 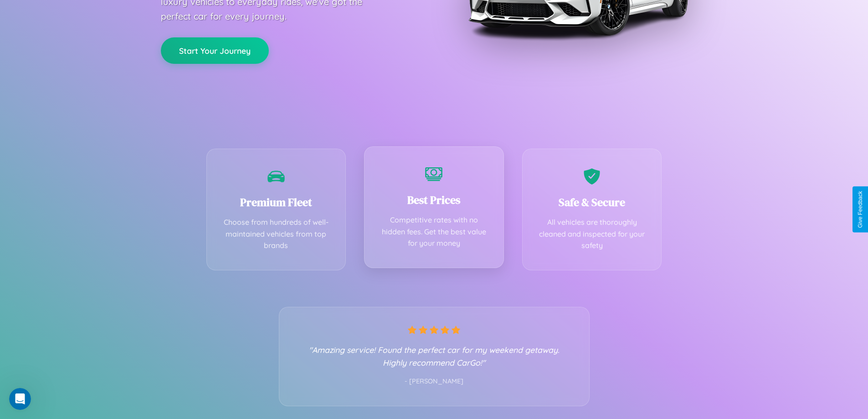 I want to click on h3: Best Prices, so click(x=434, y=199).